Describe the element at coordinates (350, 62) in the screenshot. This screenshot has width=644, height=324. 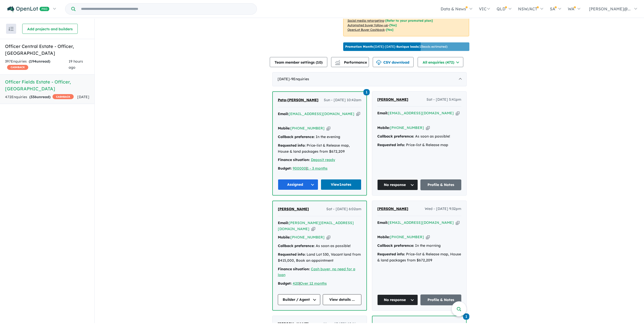
I see `button: Performance` at that location.